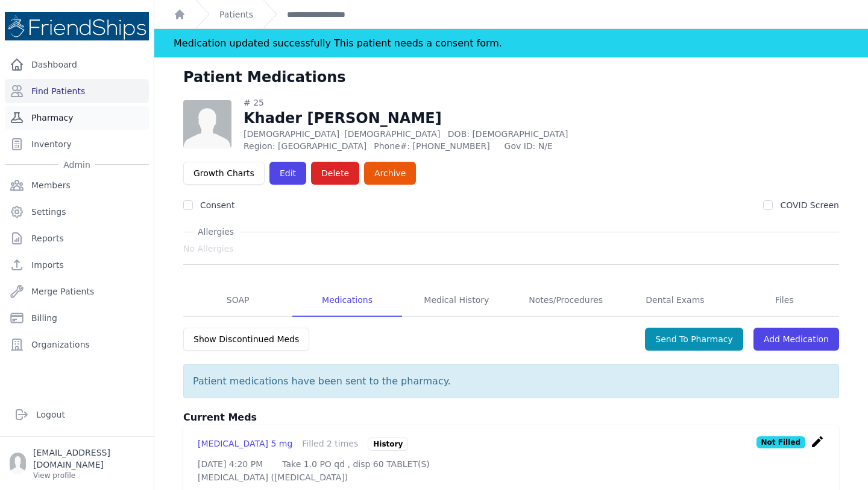  What do you see at coordinates (356, 464) in the screenshot?
I see `p: Take 1.0 PO qd , disp 60 TABLET(S)` at bounding box center [356, 464].